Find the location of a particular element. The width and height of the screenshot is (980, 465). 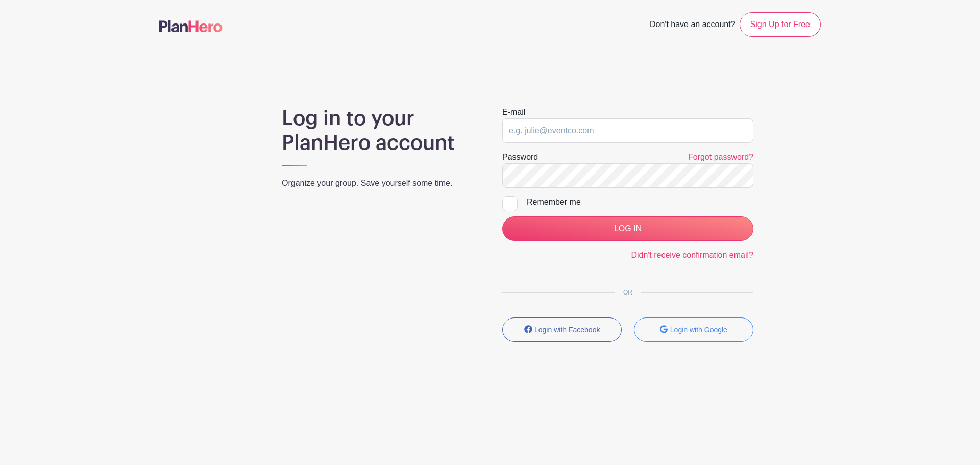

a: Sign Up for Free is located at coordinates (780, 25).